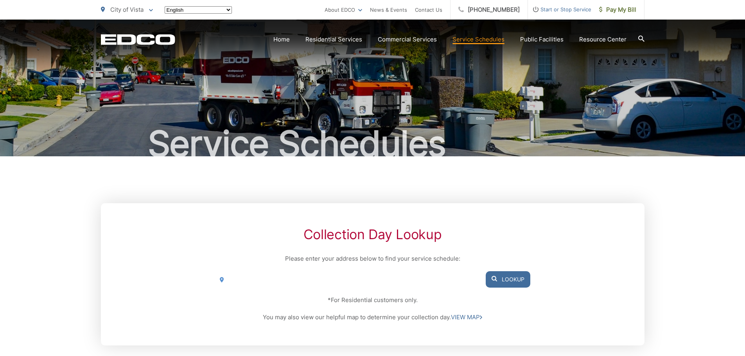 The height and width of the screenshot is (356, 745). What do you see at coordinates (372, 259) in the screenshot?
I see `p: Please enter your address below to find your service schedule:` at bounding box center [372, 259].